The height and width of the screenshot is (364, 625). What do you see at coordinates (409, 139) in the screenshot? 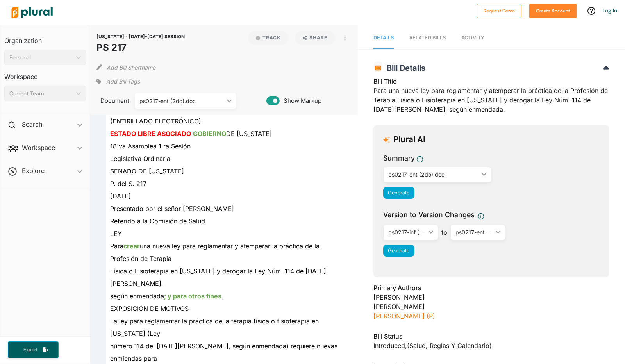
I see `h3: Plural AI` at bounding box center [409, 139].